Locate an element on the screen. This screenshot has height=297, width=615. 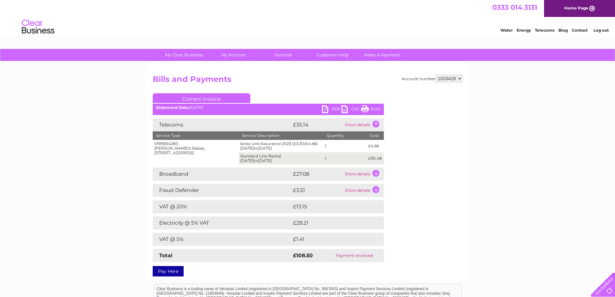
td: Electricity @ 5% VAT is located at coordinates (222, 223).